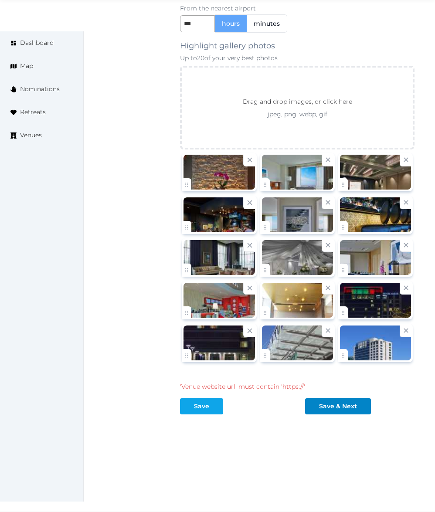  What do you see at coordinates (297, 58) in the screenshot?
I see `p: Up to 20 of your very best photos` at bounding box center [297, 58].